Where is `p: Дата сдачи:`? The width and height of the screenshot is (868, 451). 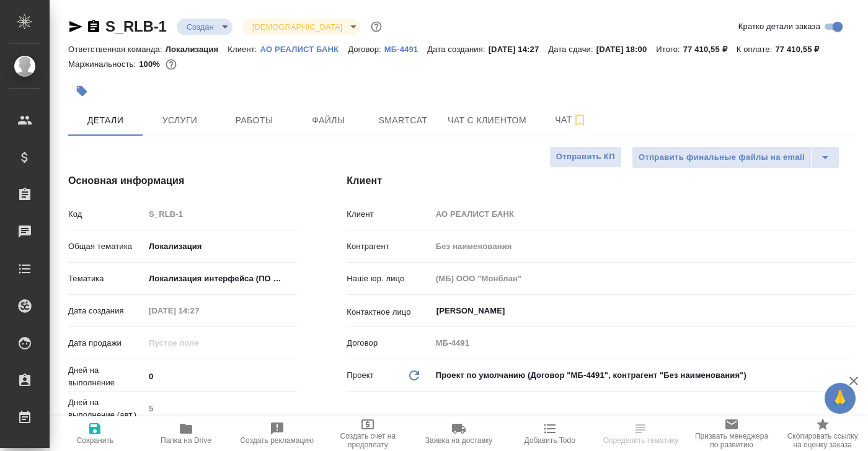
p: Дата сдачи: is located at coordinates (571, 49).